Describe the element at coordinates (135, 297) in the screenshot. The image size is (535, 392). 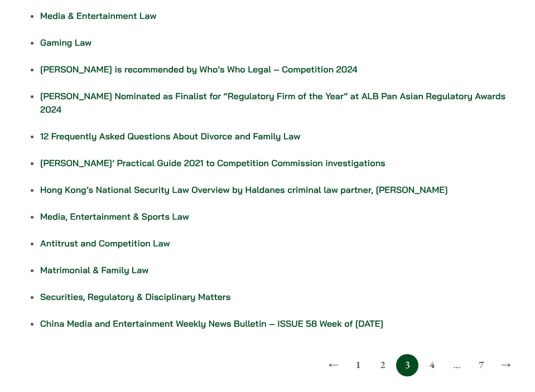
I see `a: Securities, Regulatory & Disciplinary Matters` at that location.